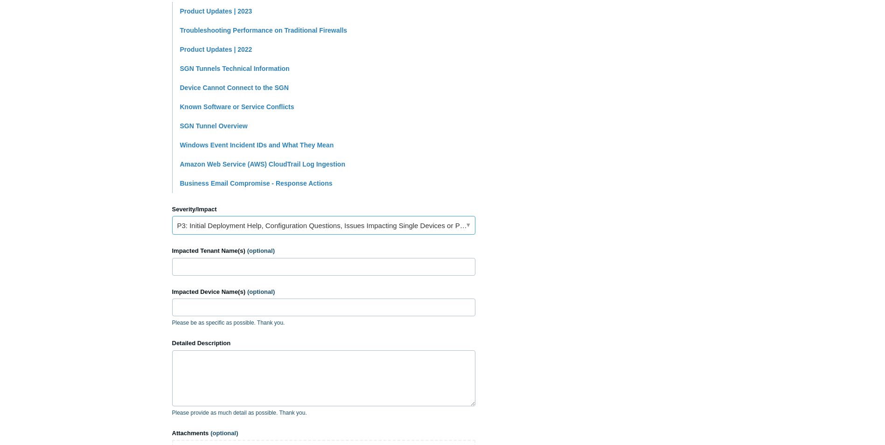 Image resolution: width=885 pixels, height=445 pixels. Describe the element at coordinates (324, 292) in the screenshot. I see `label: Impacted Device Name(s)` at that location.